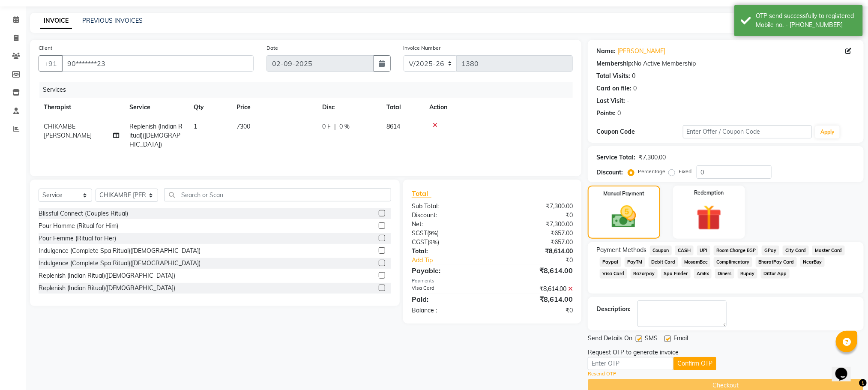 The width and height of the screenshot is (868, 390). What do you see at coordinates (278, 194) in the screenshot?
I see `input: Search or Scan` at bounding box center [278, 194].